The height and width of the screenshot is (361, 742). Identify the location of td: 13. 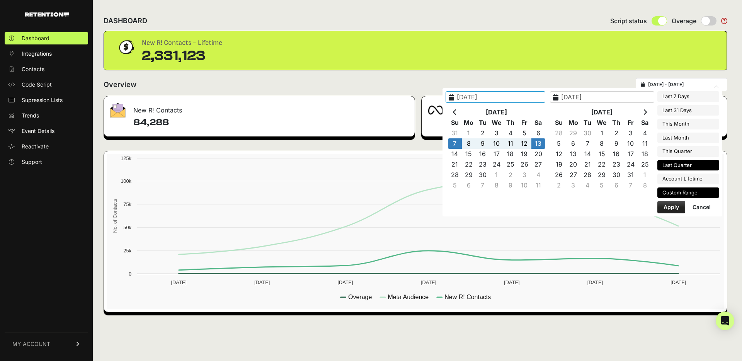
(538, 143).